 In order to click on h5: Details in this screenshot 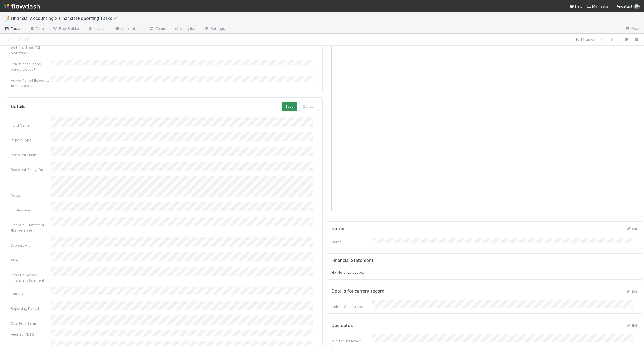, I will do `click(18, 107)`.